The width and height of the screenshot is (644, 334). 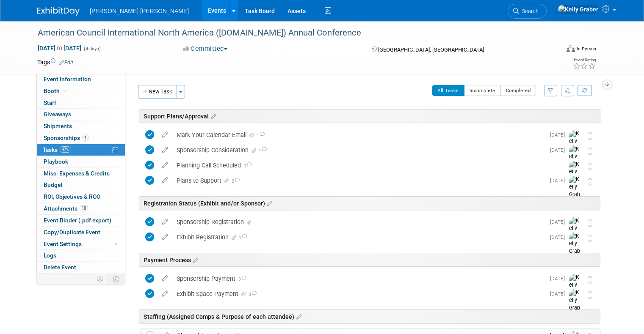 What do you see at coordinates (527, 11) in the screenshot?
I see `a: Search` at bounding box center [527, 11].